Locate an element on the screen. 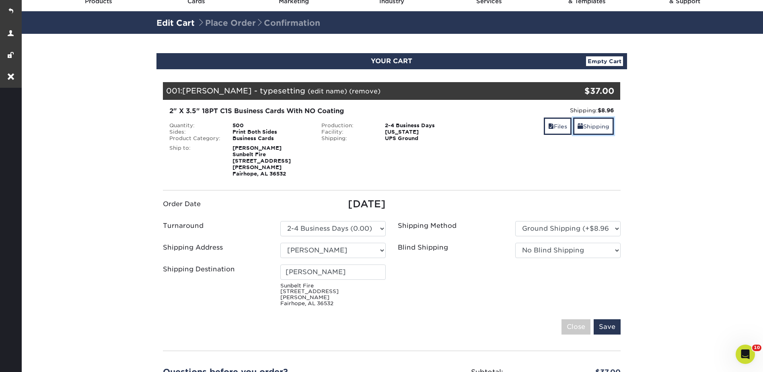 The image size is (763, 372). a: (remove) is located at coordinates (365, 91).